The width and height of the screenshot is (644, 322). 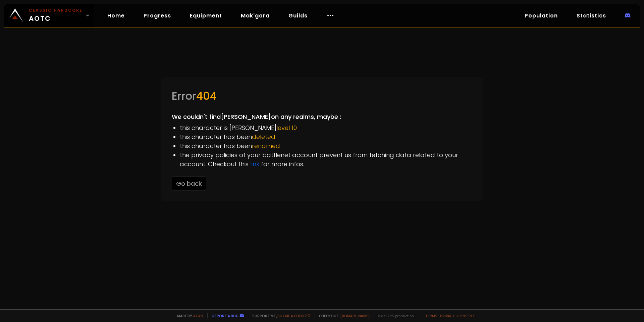 What do you see at coordinates (198, 316) in the screenshot?
I see `a: a fan` at bounding box center [198, 316].